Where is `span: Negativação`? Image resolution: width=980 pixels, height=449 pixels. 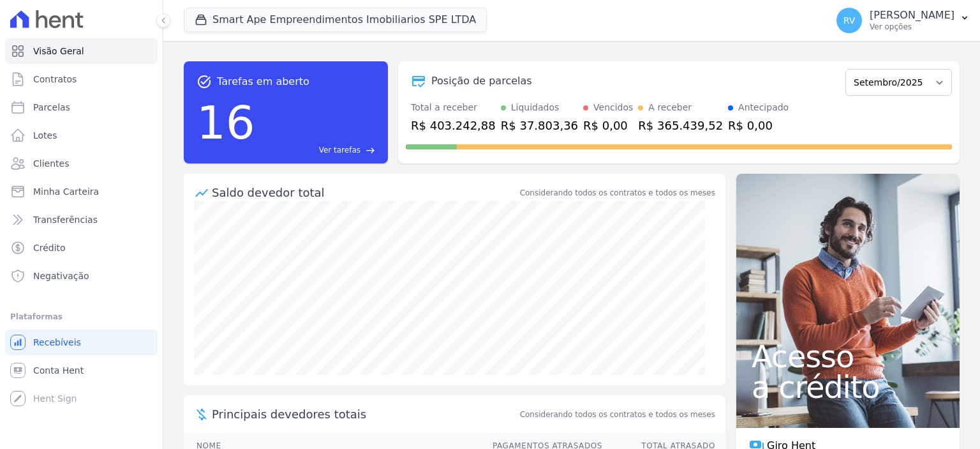
span: Negativação is located at coordinates (61, 275).